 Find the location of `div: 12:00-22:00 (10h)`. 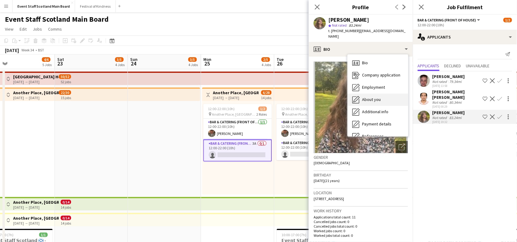

div: 12:00-22:00 (10h) is located at coordinates (465, 25).